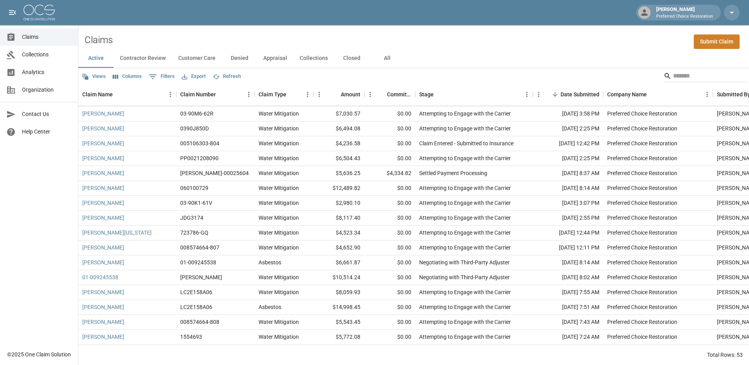  Describe the element at coordinates (724, 355) in the screenshot. I see `div: Total Rows: 53` at that location.